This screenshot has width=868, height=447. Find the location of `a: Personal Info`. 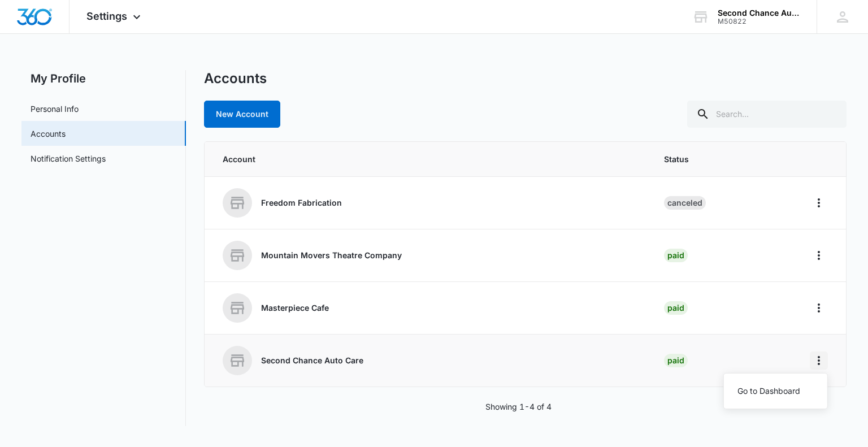

a: Personal Info is located at coordinates (54, 109).